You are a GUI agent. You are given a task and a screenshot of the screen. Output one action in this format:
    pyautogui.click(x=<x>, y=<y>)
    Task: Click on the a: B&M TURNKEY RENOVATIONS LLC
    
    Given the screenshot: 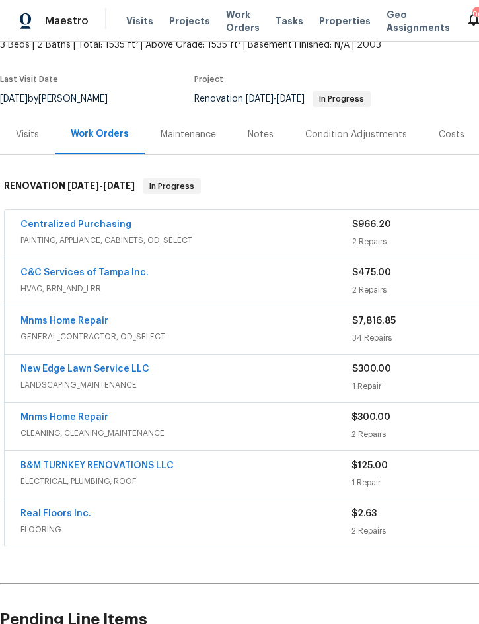 What is the action you would take?
    pyautogui.click(x=97, y=465)
    